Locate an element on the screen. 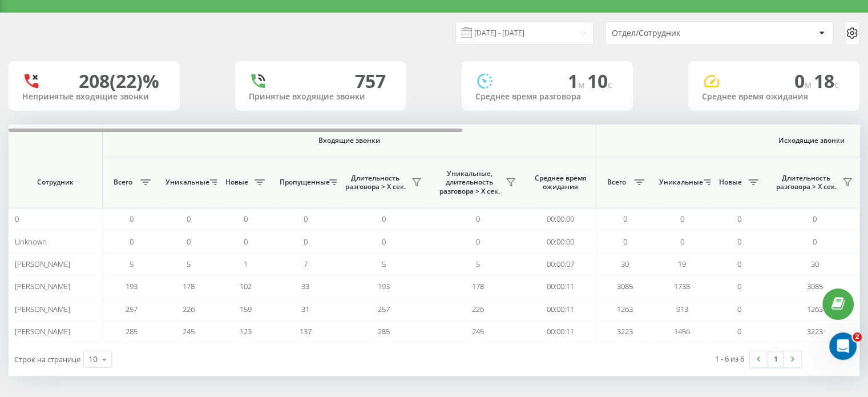 This screenshot has height=397, width=868. span: 7 is located at coordinates (305, 264).